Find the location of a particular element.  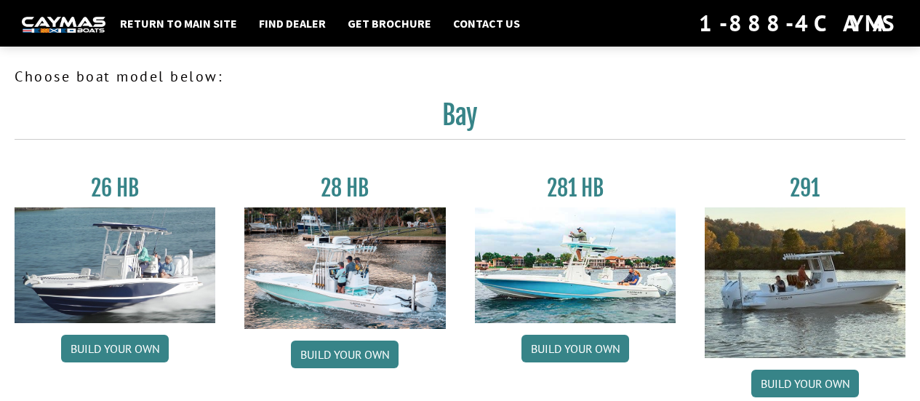

p: Choose boat model below: is located at coordinates (460, 76).